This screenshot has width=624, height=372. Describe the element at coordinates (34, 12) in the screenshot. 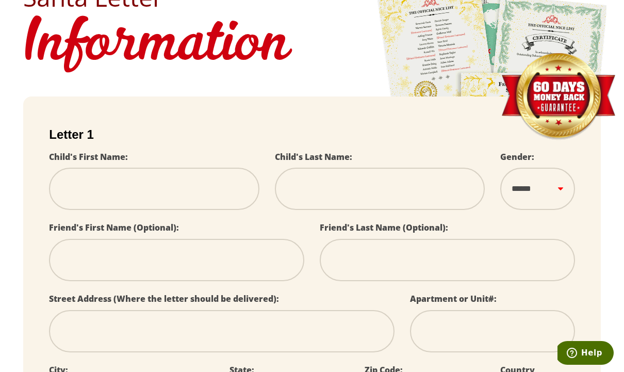

I see `span: Help` at that location.